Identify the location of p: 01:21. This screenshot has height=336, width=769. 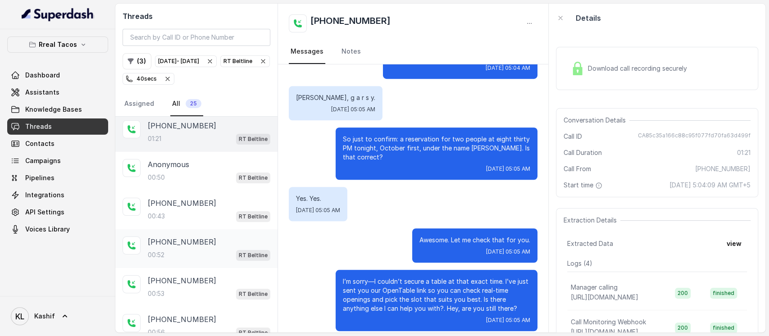
(155, 139).